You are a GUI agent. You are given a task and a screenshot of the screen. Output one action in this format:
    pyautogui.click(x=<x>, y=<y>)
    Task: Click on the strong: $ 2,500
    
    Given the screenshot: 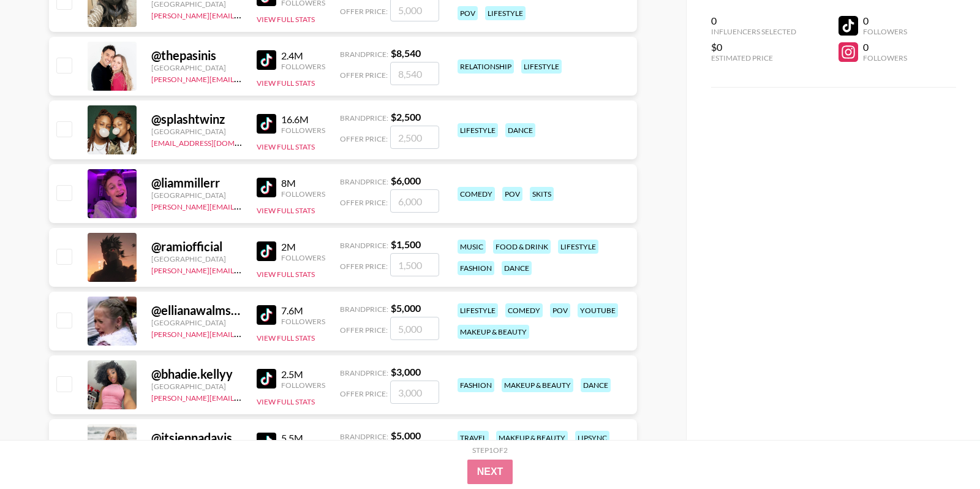 What is the action you would take?
    pyautogui.click(x=405, y=117)
    